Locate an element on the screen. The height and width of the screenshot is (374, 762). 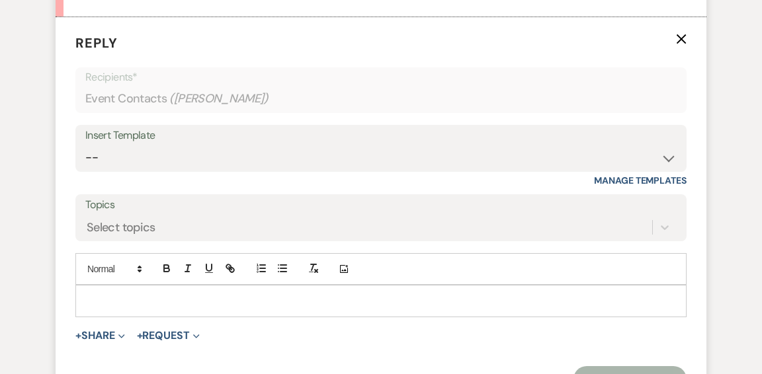
div: Event Contacts is located at coordinates (381, 99).